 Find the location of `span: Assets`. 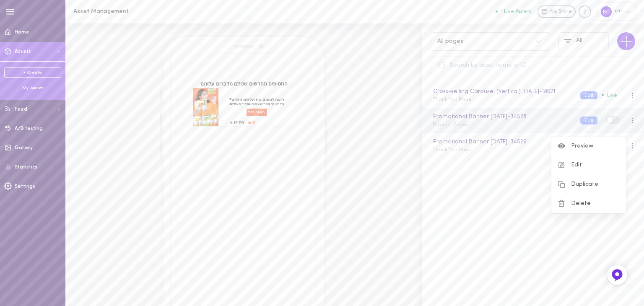

span: Assets is located at coordinates (23, 52).